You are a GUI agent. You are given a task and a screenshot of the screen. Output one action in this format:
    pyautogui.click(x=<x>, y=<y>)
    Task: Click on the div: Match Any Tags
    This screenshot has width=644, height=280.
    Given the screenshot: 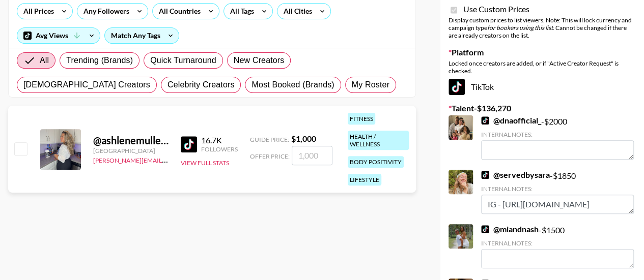 What is the action you would take?
    pyautogui.click(x=142, y=36)
    